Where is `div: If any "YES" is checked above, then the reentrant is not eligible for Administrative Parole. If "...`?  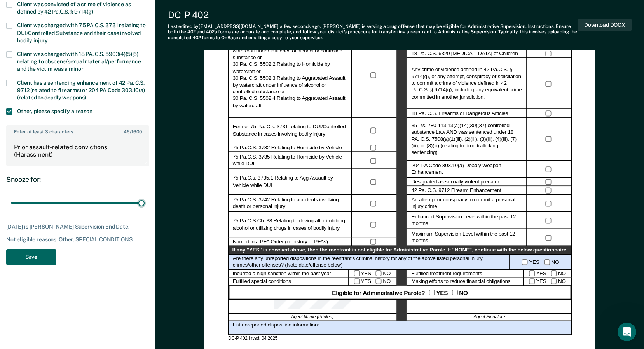 div: If any "YES" is checked above, then the reentrant is not eligible for Administrative Parole. If "... is located at coordinates (400, 250).